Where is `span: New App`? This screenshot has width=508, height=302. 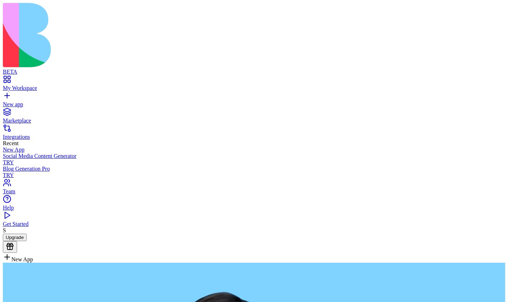 span: New App is located at coordinates (22, 260).